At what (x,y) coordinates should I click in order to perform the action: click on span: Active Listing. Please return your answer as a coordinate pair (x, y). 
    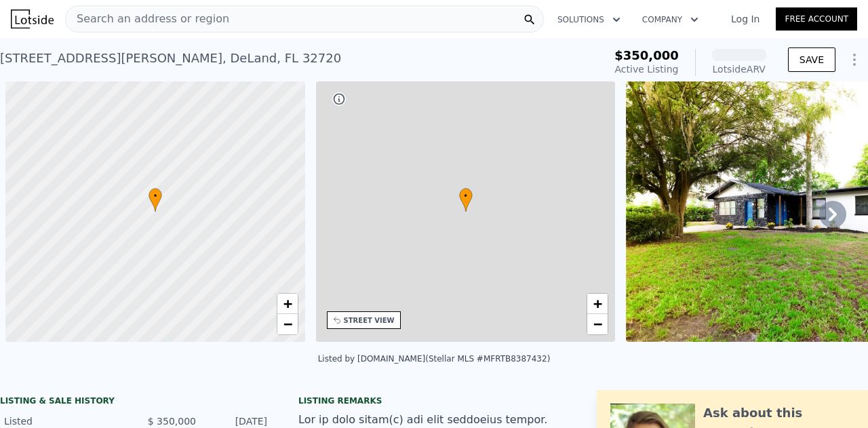
    Looking at the image, I should click on (647, 69).